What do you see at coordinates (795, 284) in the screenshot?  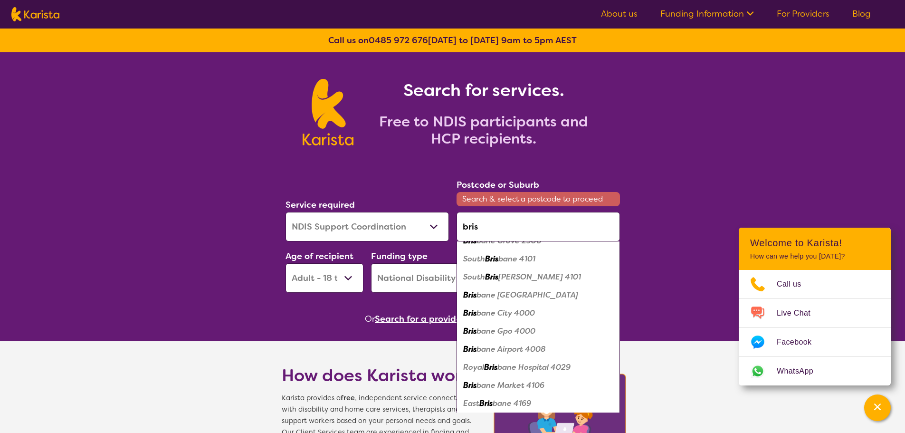 I see `span: Call us` at bounding box center [795, 284].